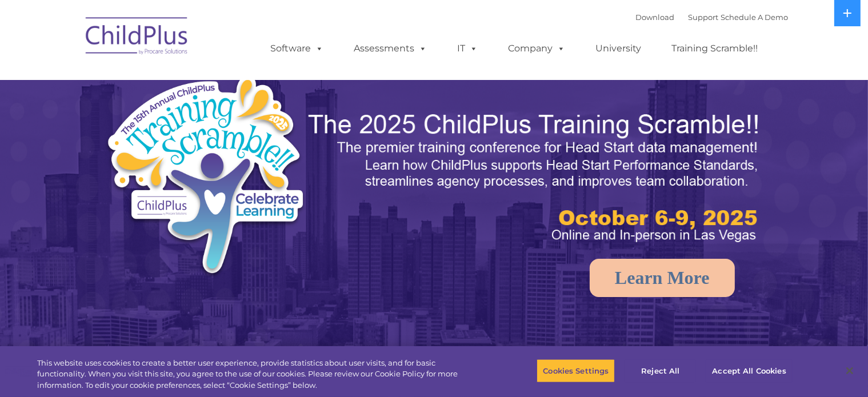 The height and width of the screenshot is (397, 868). What do you see at coordinates (715, 49) in the screenshot?
I see `a: Training Scramble!!` at bounding box center [715, 49].